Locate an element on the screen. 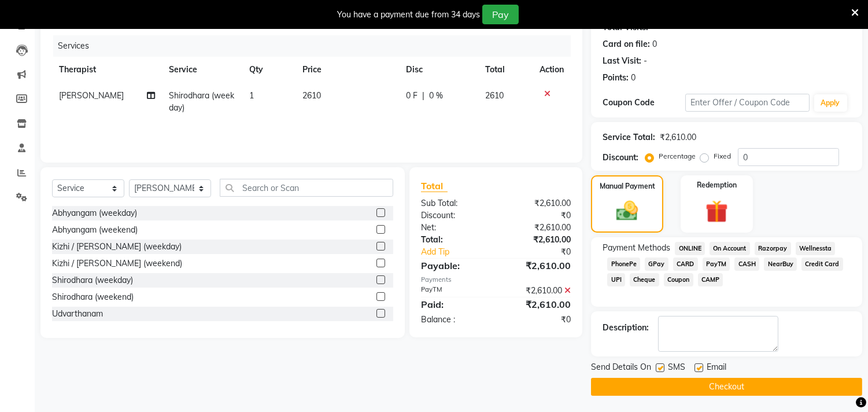 This screenshot has width=868, height=412. span: Payment Methods is located at coordinates (636, 248).